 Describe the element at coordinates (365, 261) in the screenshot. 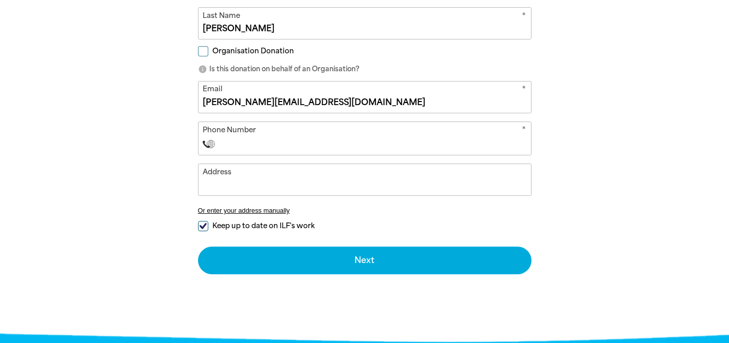

I see `button: Next` at that location.